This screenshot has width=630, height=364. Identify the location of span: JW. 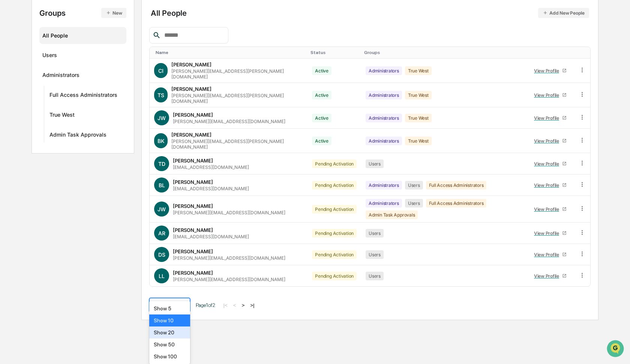
(162, 117).